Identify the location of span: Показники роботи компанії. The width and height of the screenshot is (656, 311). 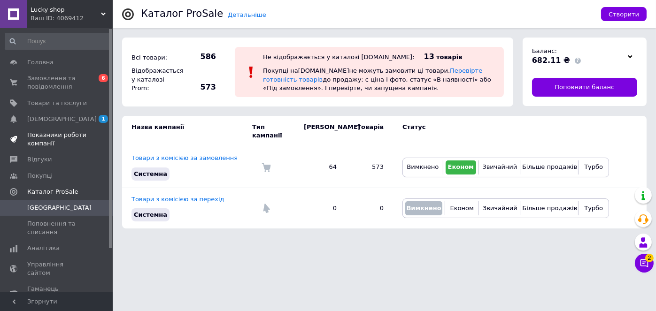
(57, 140).